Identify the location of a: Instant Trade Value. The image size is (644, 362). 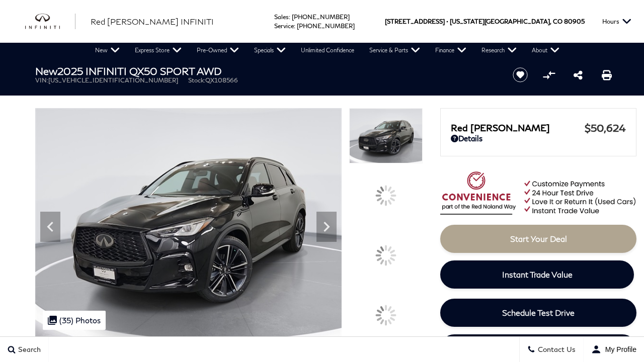
(537, 275).